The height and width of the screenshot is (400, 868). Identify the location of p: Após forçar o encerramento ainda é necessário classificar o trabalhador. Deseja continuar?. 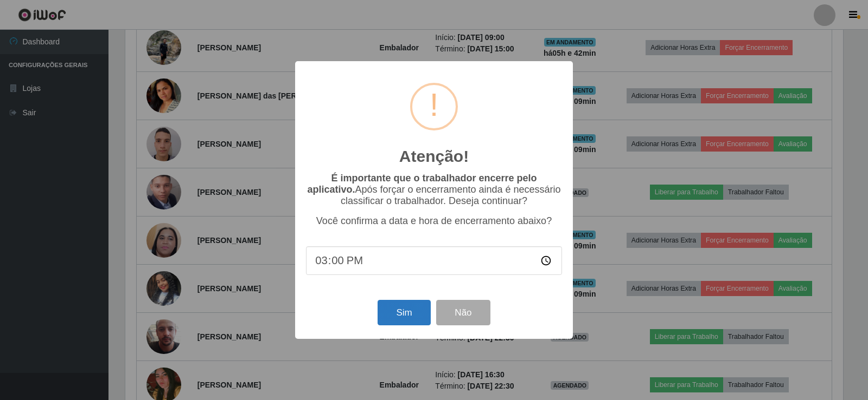
(434, 189).